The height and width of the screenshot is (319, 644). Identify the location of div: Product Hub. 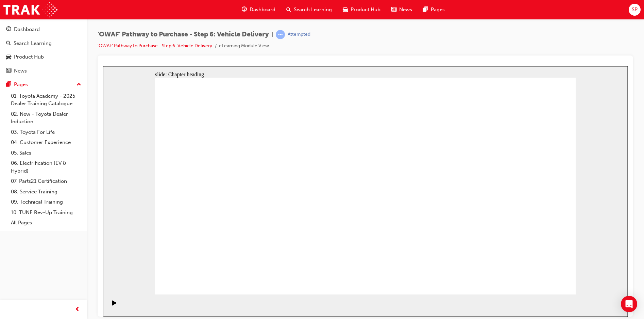
(29, 57).